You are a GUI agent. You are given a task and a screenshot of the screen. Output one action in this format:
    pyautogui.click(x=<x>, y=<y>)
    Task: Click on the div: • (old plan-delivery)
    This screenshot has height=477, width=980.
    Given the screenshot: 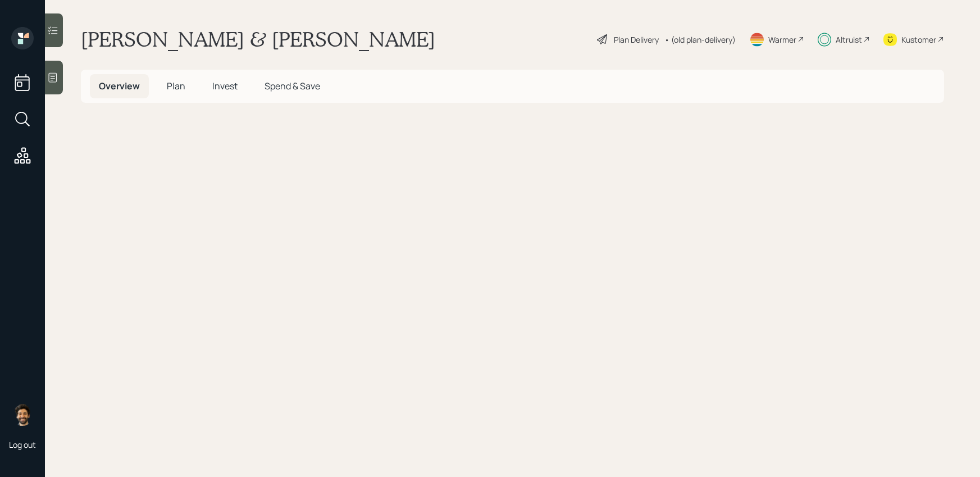 What is the action you would take?
    pyautogui.click(x=700, y=39)
    